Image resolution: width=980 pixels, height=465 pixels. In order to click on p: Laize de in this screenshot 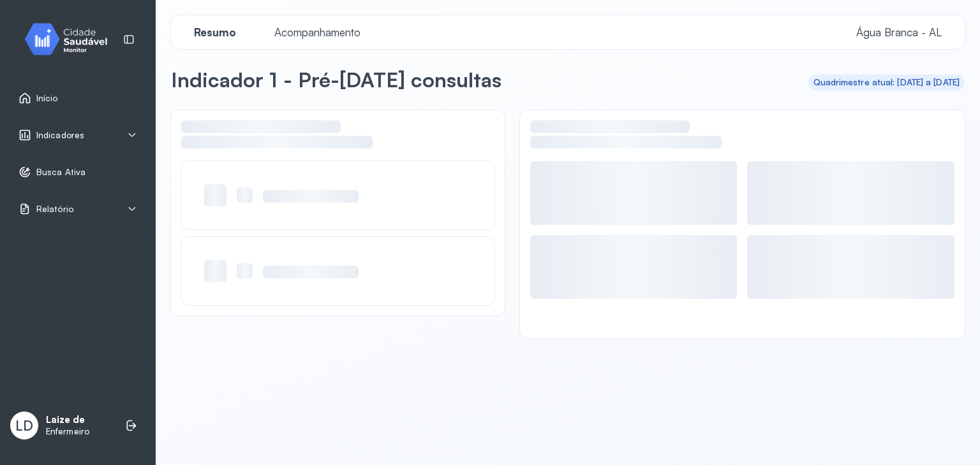, I will do `click(68, 420)`.